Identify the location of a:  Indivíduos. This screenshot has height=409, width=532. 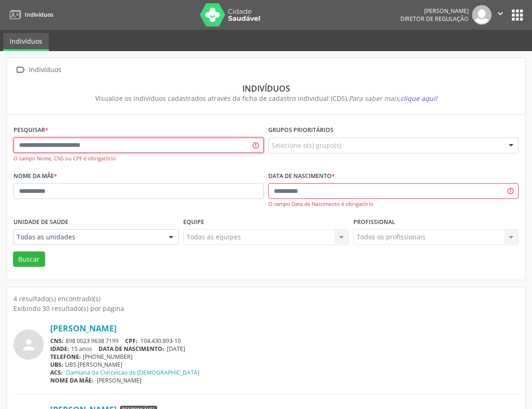
(38, 70).